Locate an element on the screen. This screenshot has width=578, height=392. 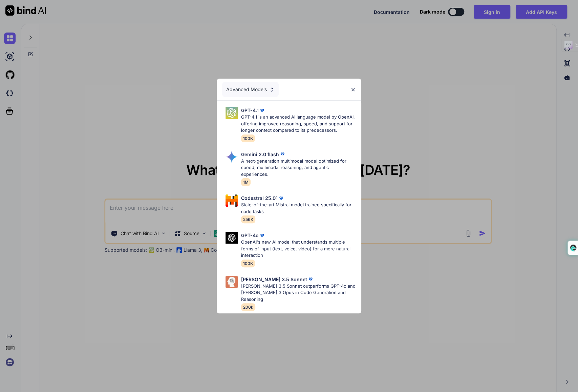
div: Advanced Models is located at coordinates (250, 89).